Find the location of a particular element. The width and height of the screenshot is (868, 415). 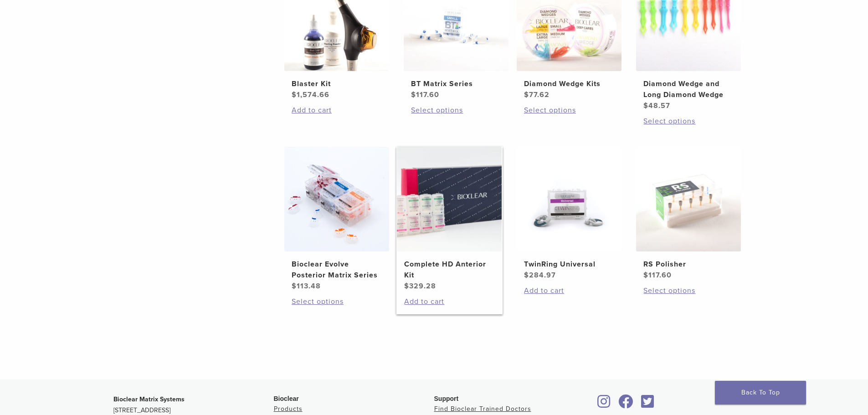

bdi: 329.28 is located at coordinates (420, 287).